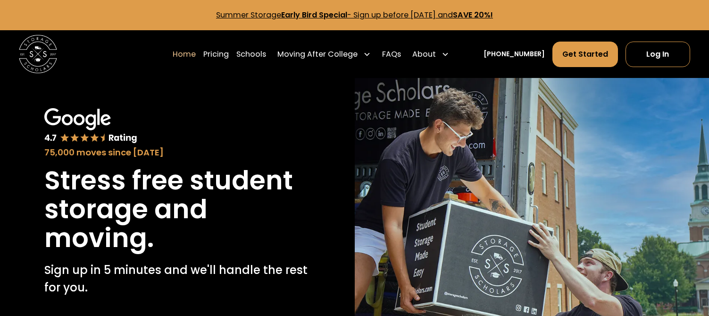 This screenshot has height=316, width=709. What do you see at coordinates (38, 54) in the screenshot?
I see `img: Storage Scholars main logo` at bounding box center [38, 54].